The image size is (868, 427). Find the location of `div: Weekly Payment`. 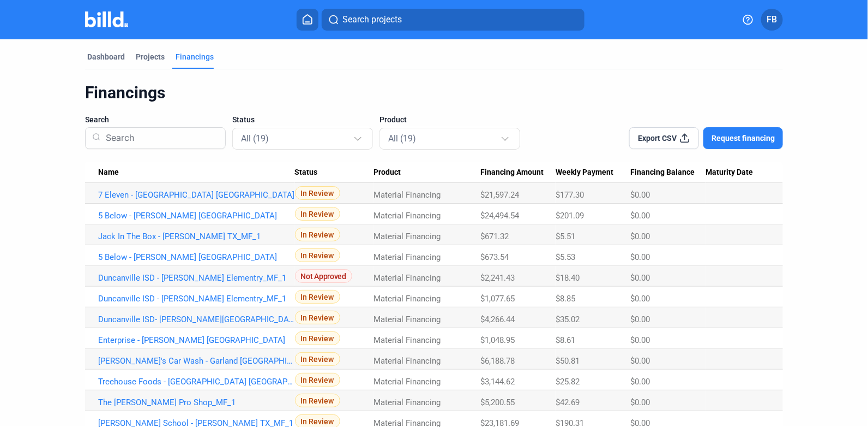

div: Weekly Payment is located at coordinates (593, 173).